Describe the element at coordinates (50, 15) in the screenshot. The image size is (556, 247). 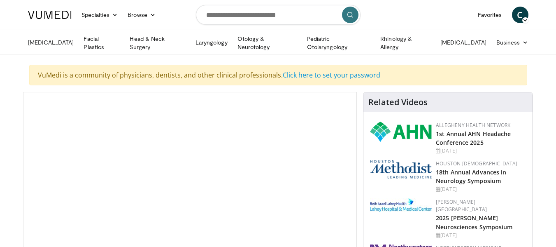
I see `img: VuMedi Logo` at that location.